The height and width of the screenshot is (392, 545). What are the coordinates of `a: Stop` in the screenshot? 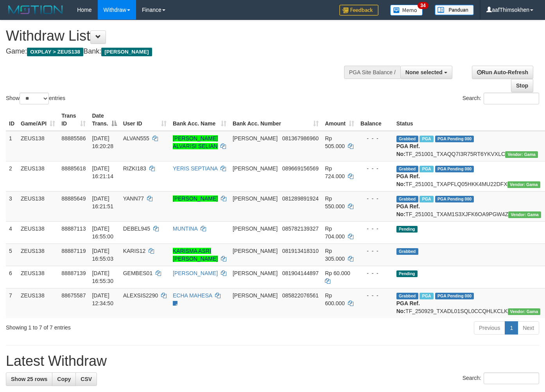 It's located at (522, 86).